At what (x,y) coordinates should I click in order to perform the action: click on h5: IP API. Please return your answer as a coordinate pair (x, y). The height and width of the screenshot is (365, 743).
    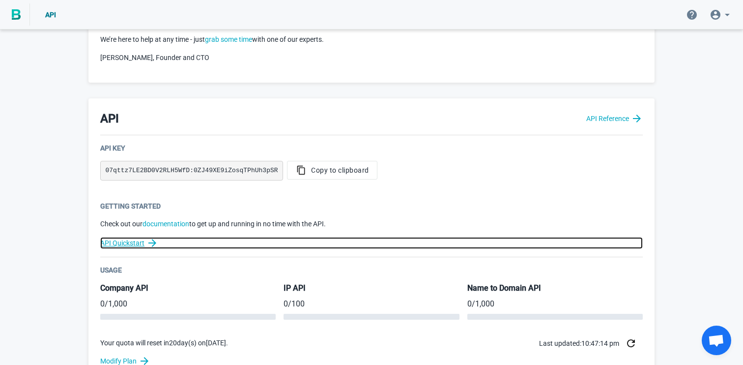
    Looking at the image, I should click on (371, 288).